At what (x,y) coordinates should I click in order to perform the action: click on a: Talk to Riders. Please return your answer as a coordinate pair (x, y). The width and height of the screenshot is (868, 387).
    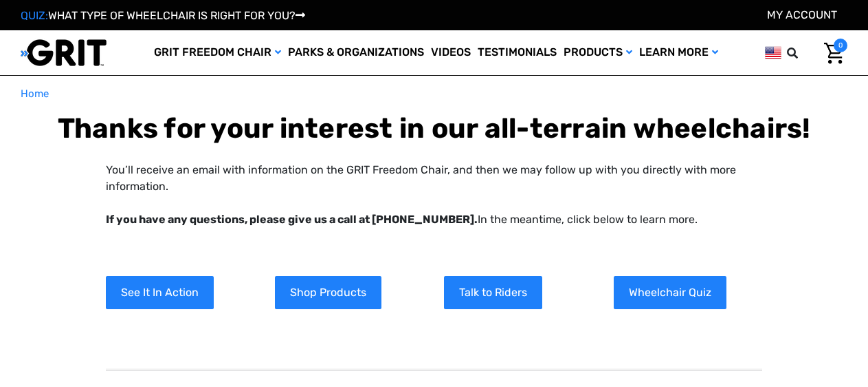
    Looking at the image, I should click on (493, 293).